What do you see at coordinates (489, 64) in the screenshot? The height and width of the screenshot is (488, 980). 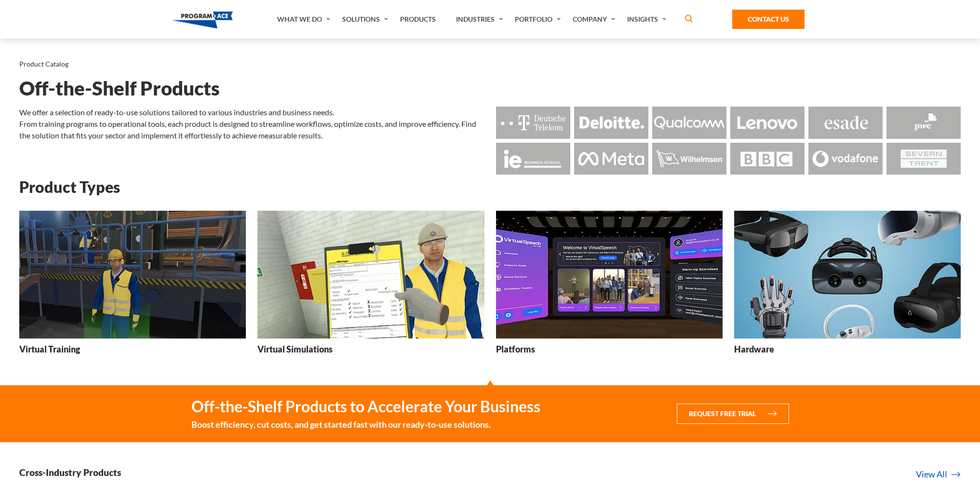 I see `nav: breadcrumb` at bounding box center [489, 64].